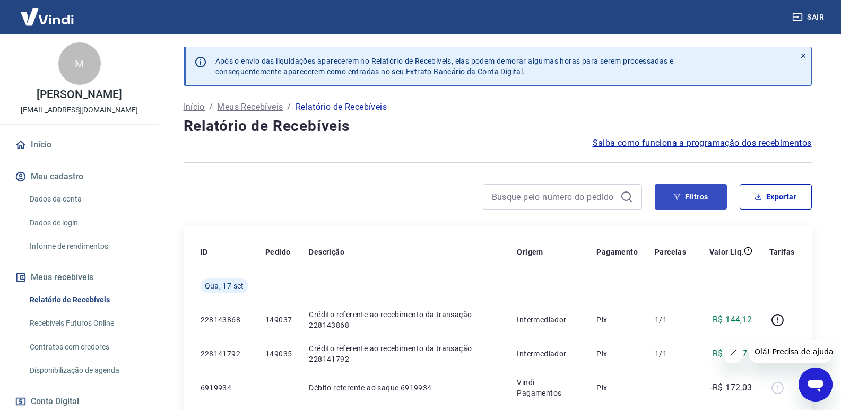 This screenshot has width=841, height=410. What do you see at coordinates (529, 252) in the screenshot?
I see `p: Origem` at bounding box center [529, 252].